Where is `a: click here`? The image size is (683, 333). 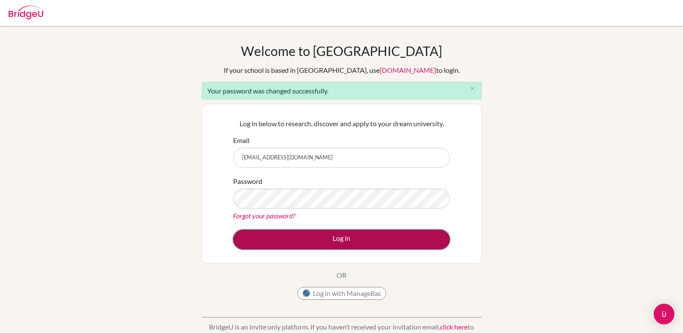 a: click here is located at coordinates (454, 327).